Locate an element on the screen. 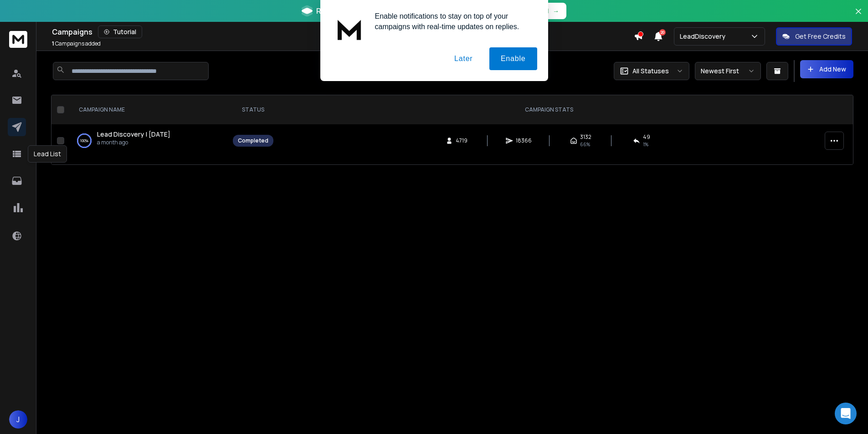 The width and height of the screenshot is (868, 434). div: Open Intercom Messenger is located at coordinates (846, 413).